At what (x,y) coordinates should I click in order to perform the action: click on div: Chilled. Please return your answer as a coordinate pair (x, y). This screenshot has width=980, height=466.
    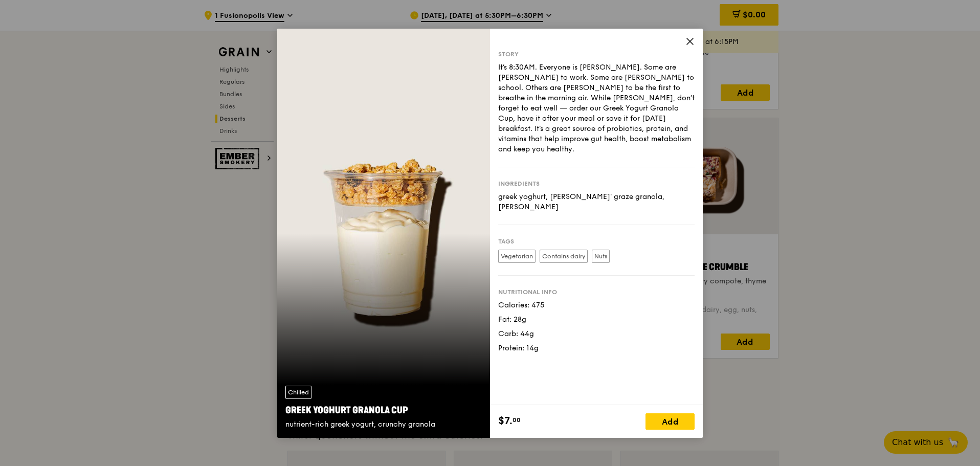
    Looking at the image, I should click on (298, 393).